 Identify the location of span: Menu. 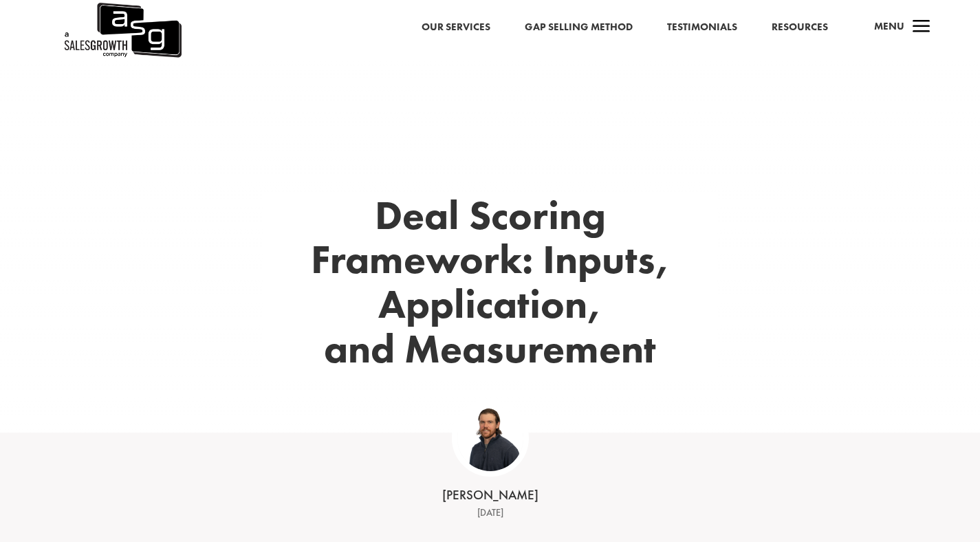
(889, 26).